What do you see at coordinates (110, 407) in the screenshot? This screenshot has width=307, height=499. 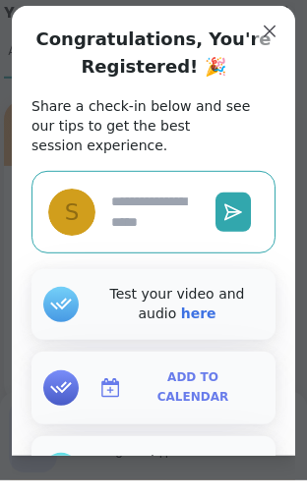 I see `img: ShareWell Logomark` at bounding box center [110, 407].